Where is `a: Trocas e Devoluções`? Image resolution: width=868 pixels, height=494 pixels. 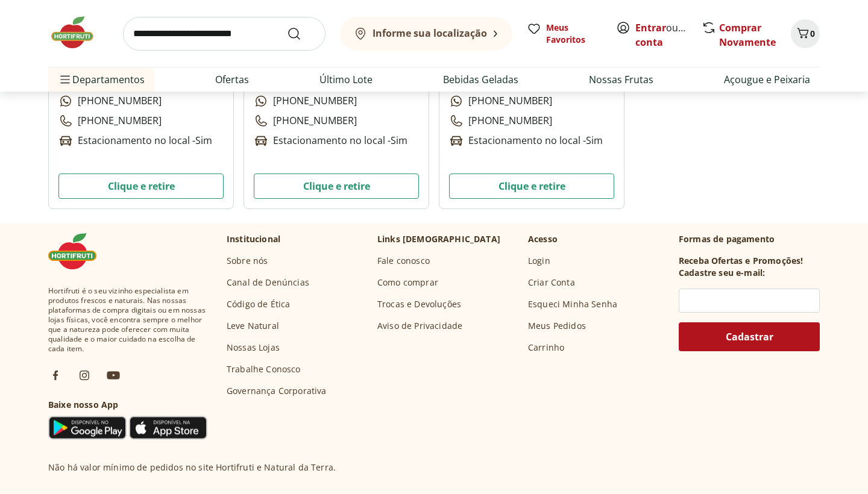
a: Trocas e Devoluções is located at coordinates (419, 304).